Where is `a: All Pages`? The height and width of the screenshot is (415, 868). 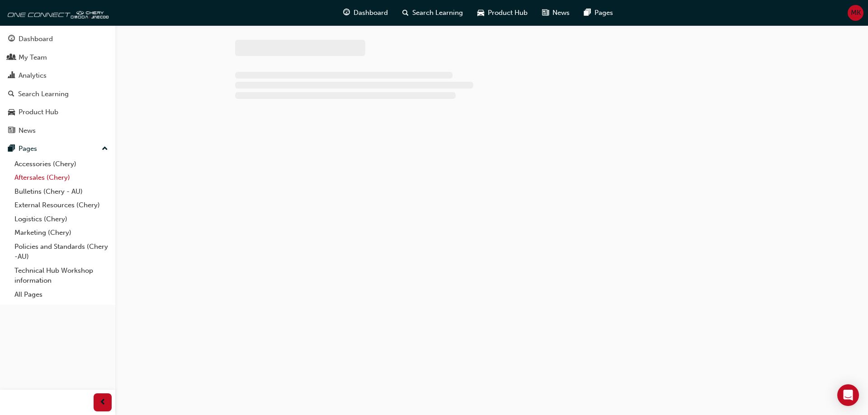 a: All Pages is located at coordinates (61, 294).